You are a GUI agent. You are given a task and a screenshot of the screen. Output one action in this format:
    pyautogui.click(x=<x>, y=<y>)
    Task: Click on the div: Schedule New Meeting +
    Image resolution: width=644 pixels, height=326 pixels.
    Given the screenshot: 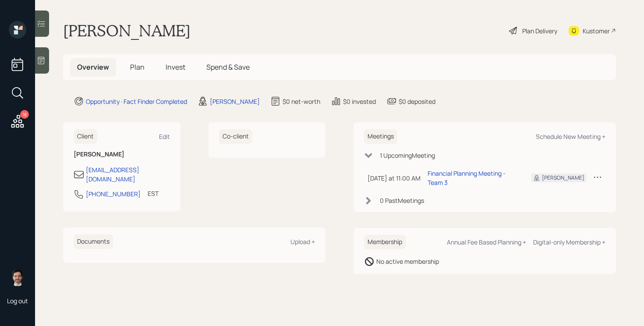 What is the action you would take?
    pyautogui.click(x=570, y=136)
    